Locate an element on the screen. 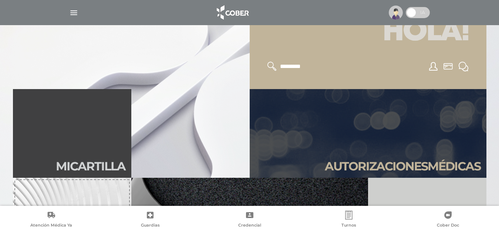 The height and width of the screenshot is (231, 499). a: Atención Médica Ya is located at coordinates (51, 220).